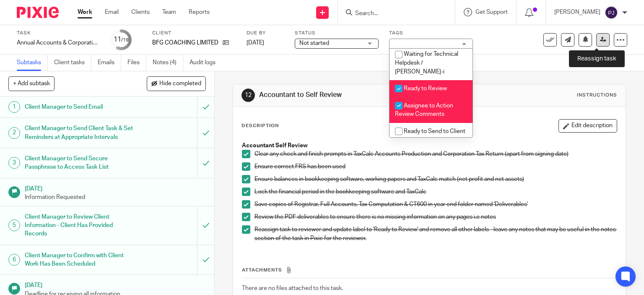  I want to click on a: Work, so click(85, 12).